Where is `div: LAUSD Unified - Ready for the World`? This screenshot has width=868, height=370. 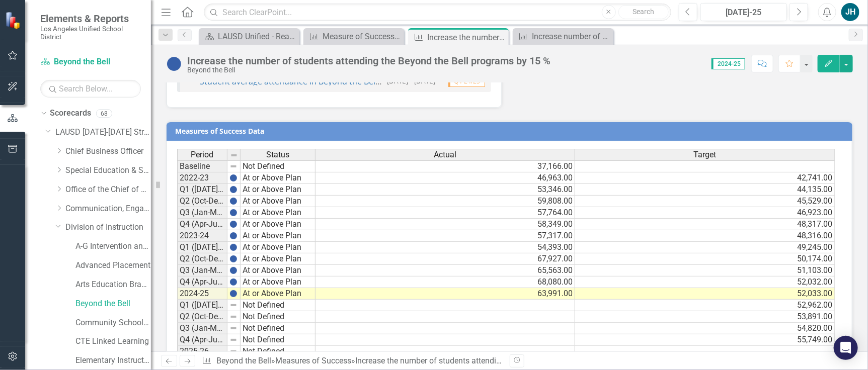 div: LAUSD Unified - Ready for the World is located at coordinates (257, 36).